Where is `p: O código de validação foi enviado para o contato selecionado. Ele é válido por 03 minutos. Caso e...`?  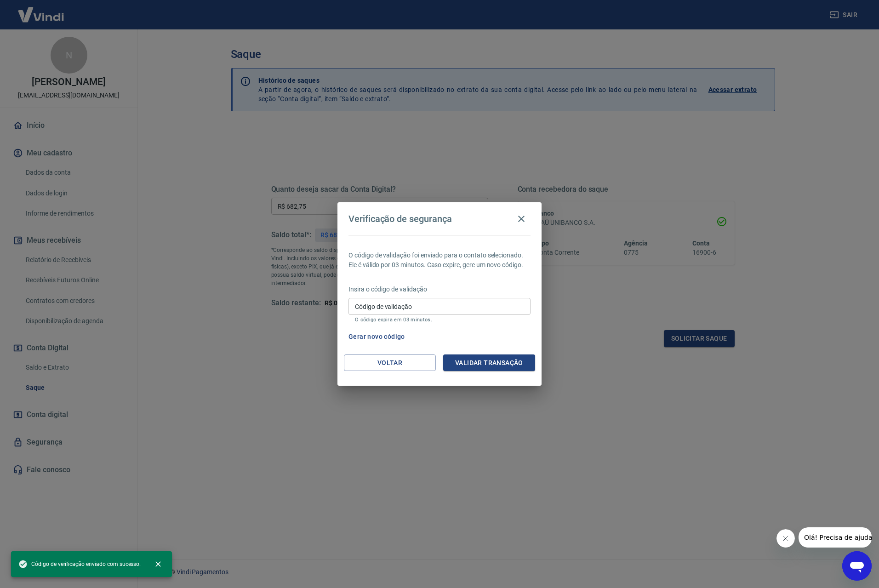
p: O código de validação foi enviado para o contato selecionado. Ele é válido por 03 minutos. Caso e... is located at coordinates (440, 260).